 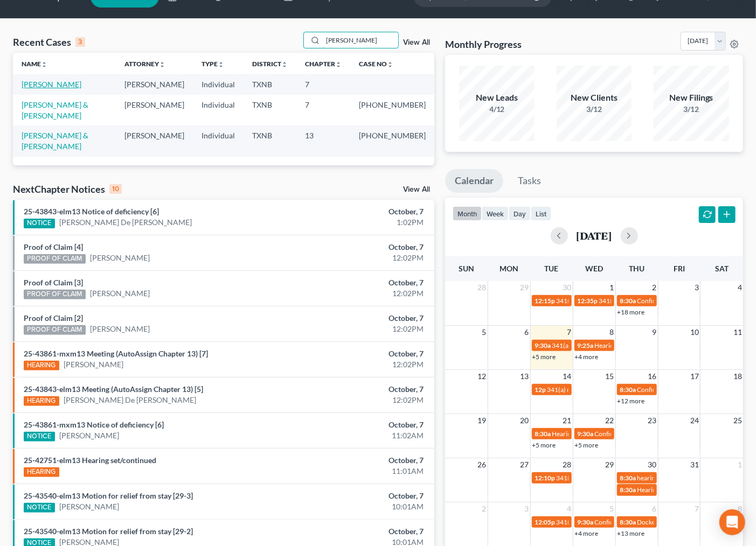 What do you see at coordinates (213, 64) in the screenshot?
I see `a: Typeunfold_more` at bounding box center [213, 64].